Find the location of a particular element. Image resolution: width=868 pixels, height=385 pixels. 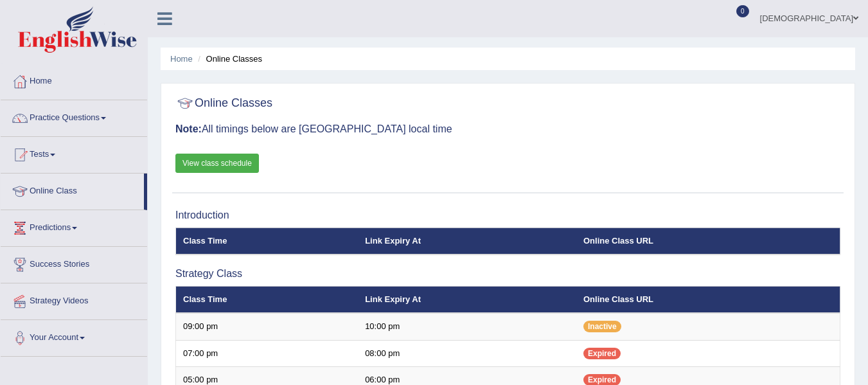

a: Predictions is located at coordinates (74, 226).